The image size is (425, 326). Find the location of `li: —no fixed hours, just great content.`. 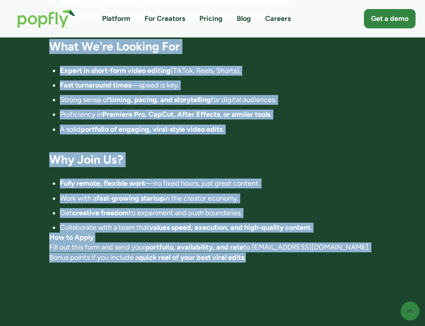

li: —no fixed hours, just great content. is located at coordinates (218, 183).